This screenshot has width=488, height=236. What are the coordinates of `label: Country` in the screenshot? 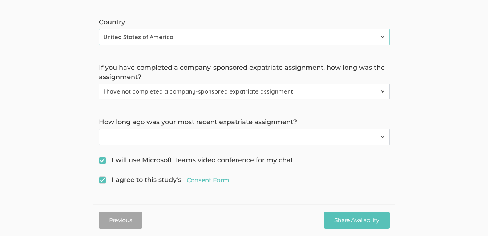 It's located at (244, 23).